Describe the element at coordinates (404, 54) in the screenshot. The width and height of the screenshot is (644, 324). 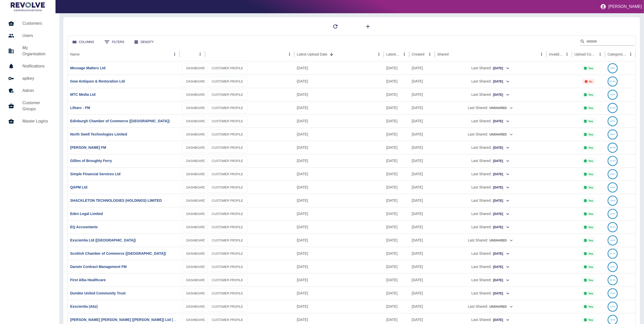
I see `button: Latest Usage column menu` at that location.